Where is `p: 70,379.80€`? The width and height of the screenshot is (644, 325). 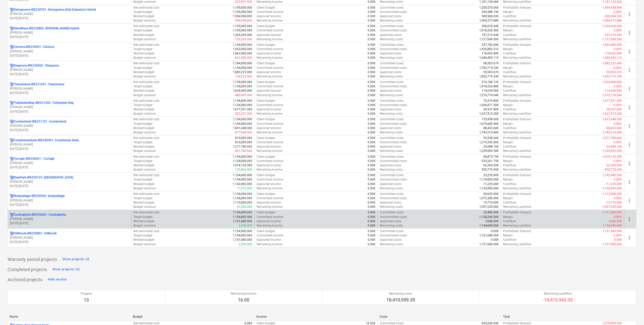
p: 70,379.80€ is located at coordinates (491, 101).